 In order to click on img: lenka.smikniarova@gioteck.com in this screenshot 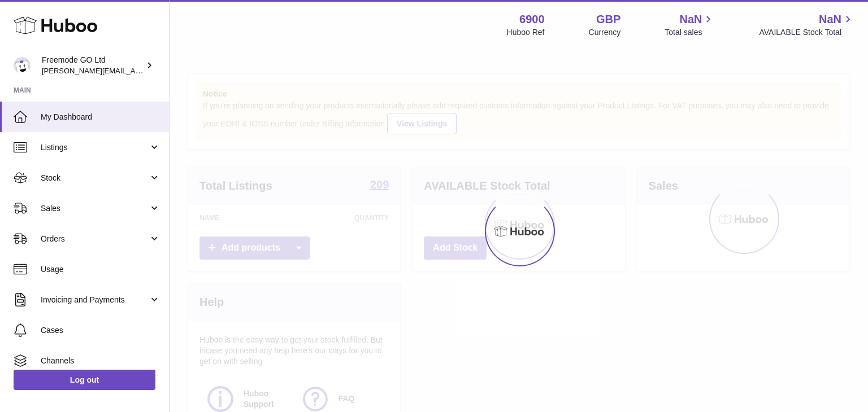, I will do `click(22, 65)`.